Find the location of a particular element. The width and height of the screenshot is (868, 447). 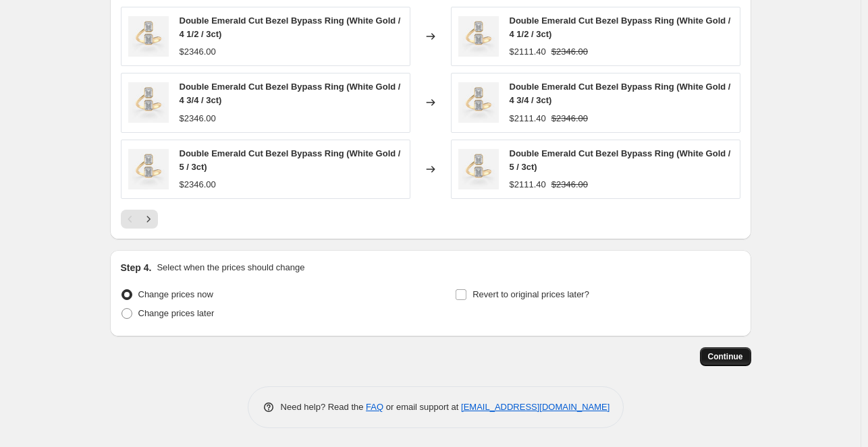

p: Select when the prices should change is located at coordinates (230, 268).